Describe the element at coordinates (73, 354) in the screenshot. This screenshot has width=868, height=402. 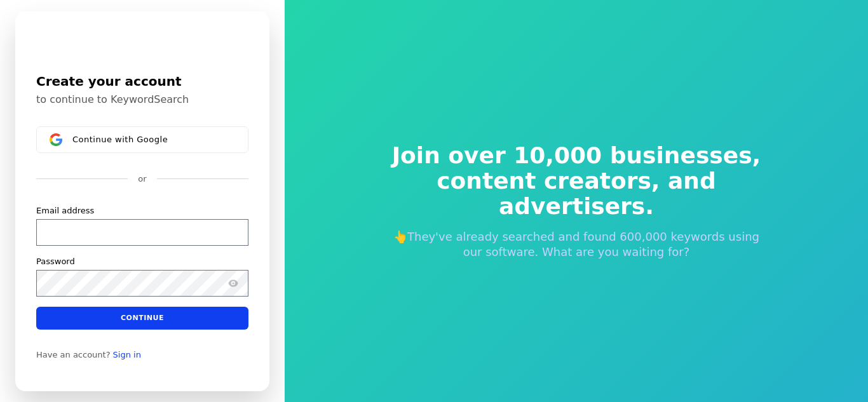
I see `span: Have an account?` at that location.